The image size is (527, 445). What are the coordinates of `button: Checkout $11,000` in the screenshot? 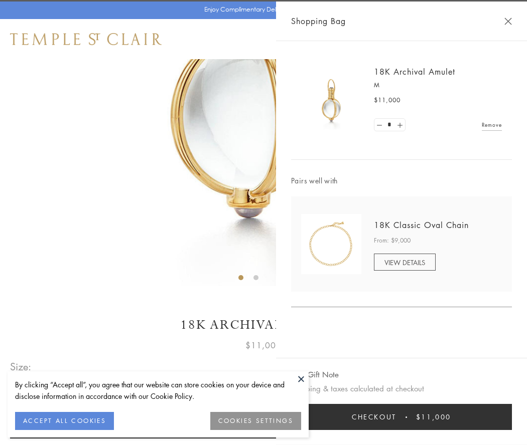 It's located at (401, 417).